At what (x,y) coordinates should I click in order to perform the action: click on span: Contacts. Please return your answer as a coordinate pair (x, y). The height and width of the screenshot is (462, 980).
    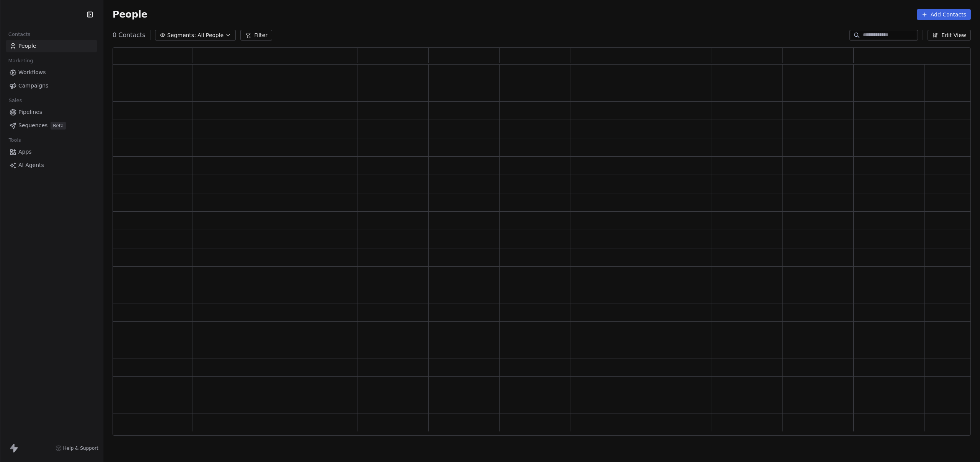
    Looking at the image, I should click on (19, 34).